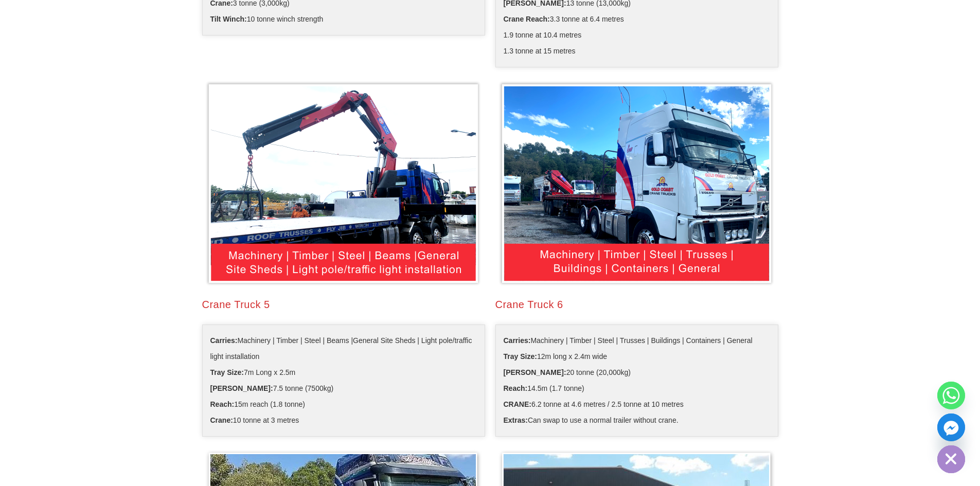 The height and width of the screenshot is (486, 980). I want to click on span: 12m long x 2.4m wide, so click(555, 356).